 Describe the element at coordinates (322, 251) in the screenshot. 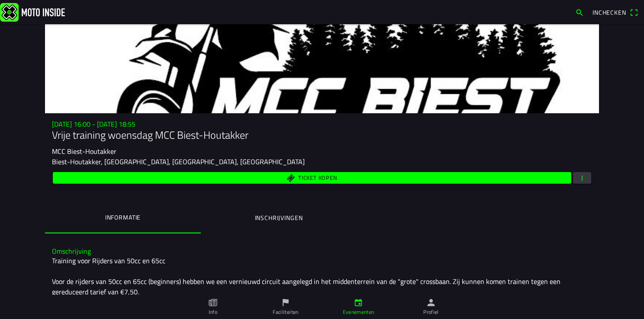

I see `h3: Omschrijving` at that location.